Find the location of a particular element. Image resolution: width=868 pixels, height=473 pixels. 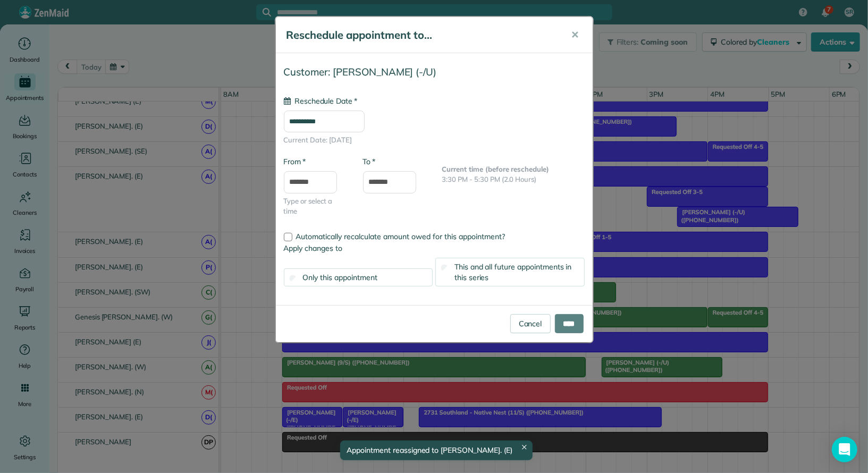

label: To is located at coordinates (369, 162).